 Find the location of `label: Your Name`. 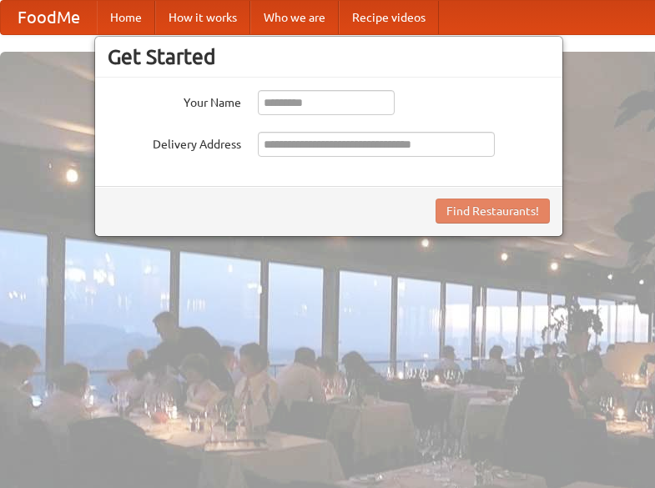

label: Your Name is located at coordinates (174, 100).